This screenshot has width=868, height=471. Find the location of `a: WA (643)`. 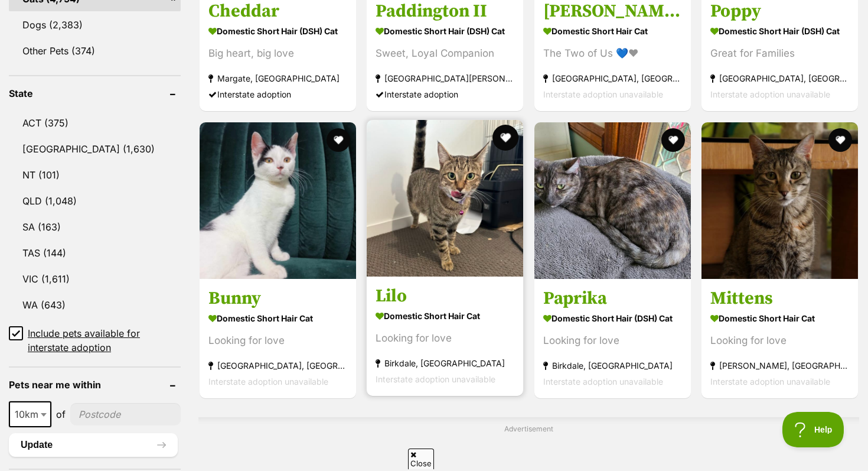

a: WA (643) is located at coordinates (95, 305).